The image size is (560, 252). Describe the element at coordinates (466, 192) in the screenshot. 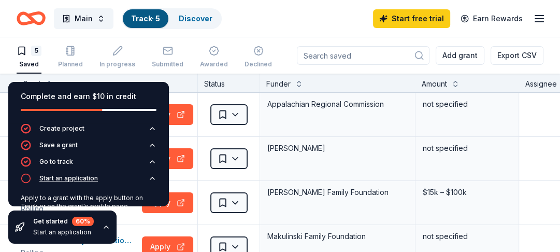

I see `div: $15k – $100k` at that location.